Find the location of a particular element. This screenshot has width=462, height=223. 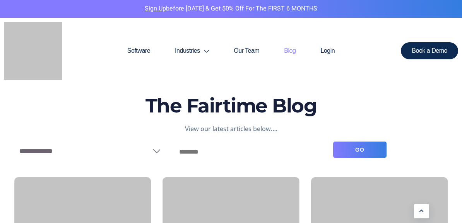

h1: The Fairtime Blog is located at coordinates (231, 105).